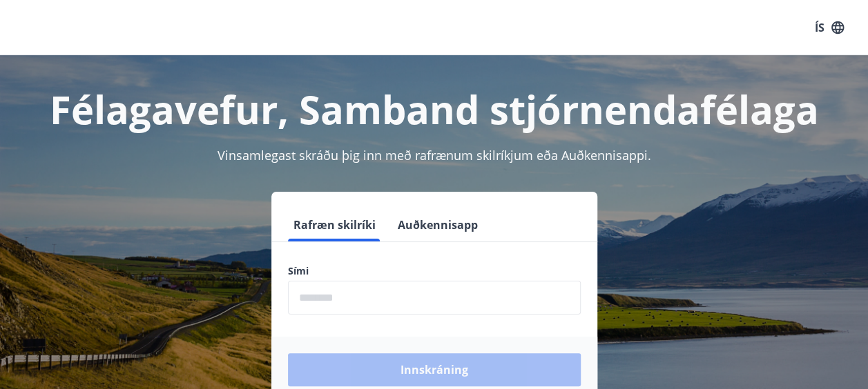  What do you see at coordinates (433, 109) in the screenshot?
I see `h1: Félagavefur, Samband stjórnendafélaga` at bounding box center [433, 109].